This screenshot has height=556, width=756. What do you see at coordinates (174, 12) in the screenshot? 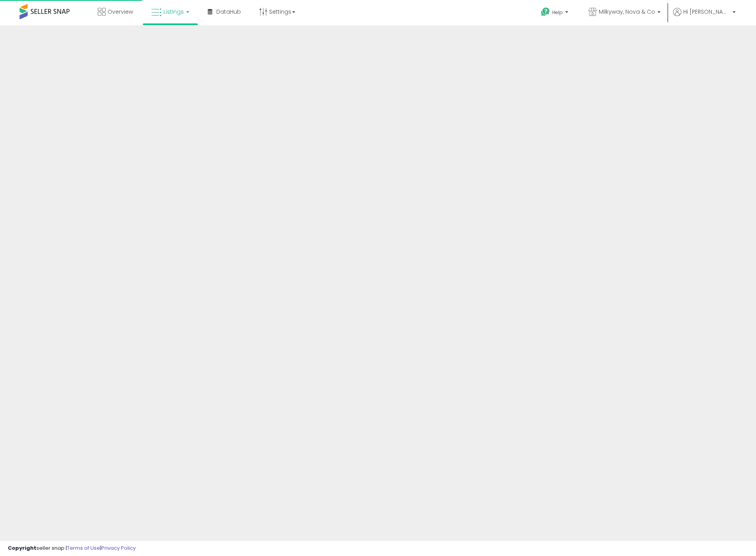
I see `span: Listings` at bounding box center [174, 12].